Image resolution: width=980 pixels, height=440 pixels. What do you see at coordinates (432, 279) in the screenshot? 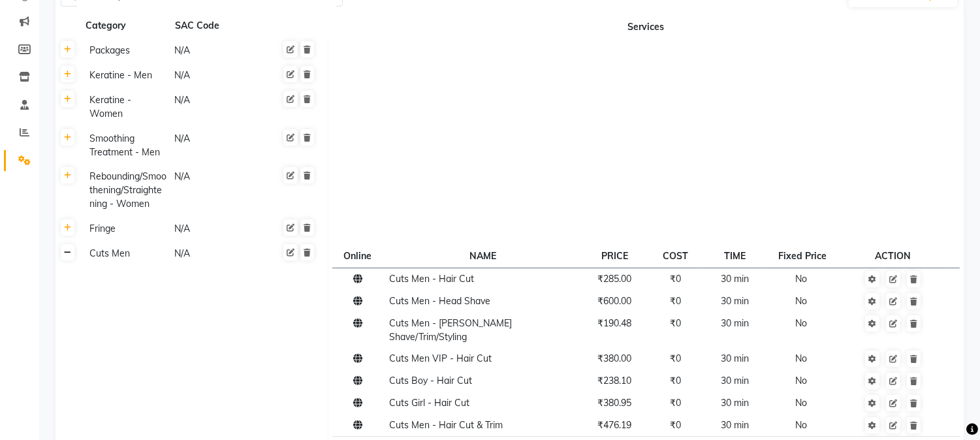
I see `span: Cuts Men - Hair Cut` at bounding box center [432, 279].